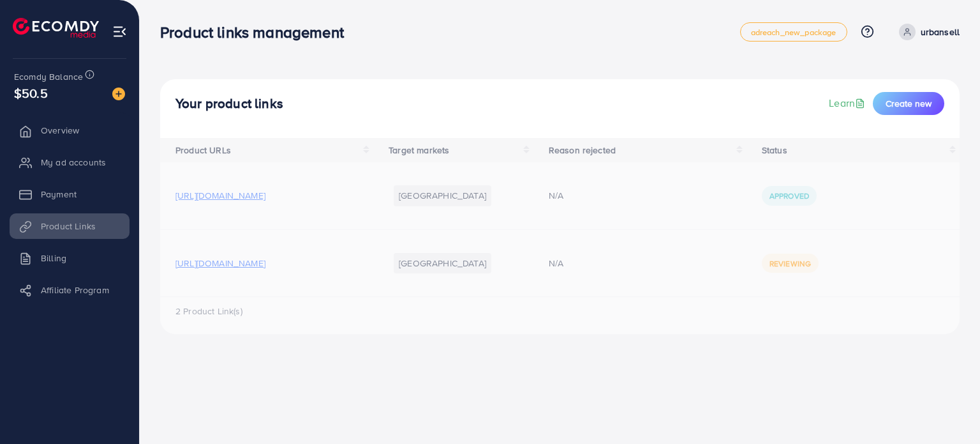  What do you see at coordinates (794, 32) in the screenshot?
I see `a: adreach_new_package` at bounding box center [794, 32].